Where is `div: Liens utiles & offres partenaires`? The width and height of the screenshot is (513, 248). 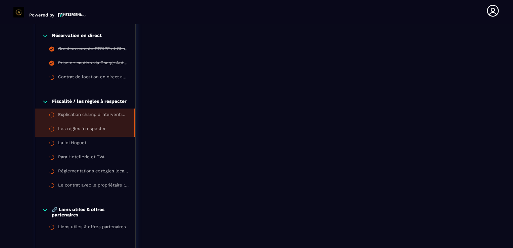 div: Liens utiles & offres partenaires is located at coordinates (92, 228).